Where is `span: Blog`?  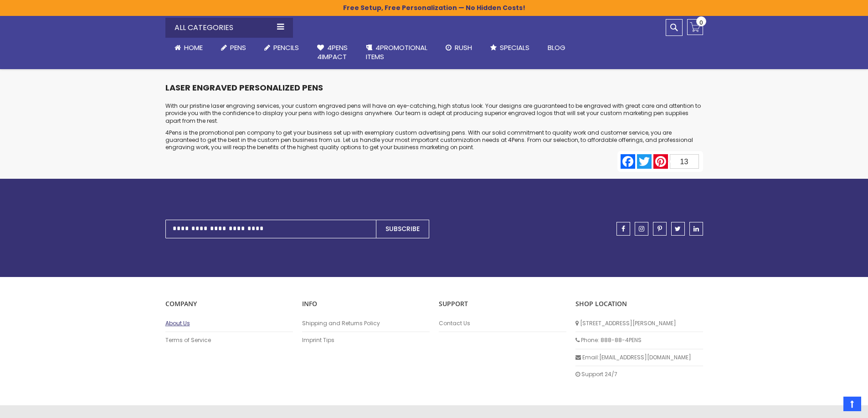 span: Blog is located at coordinates (556, 47).